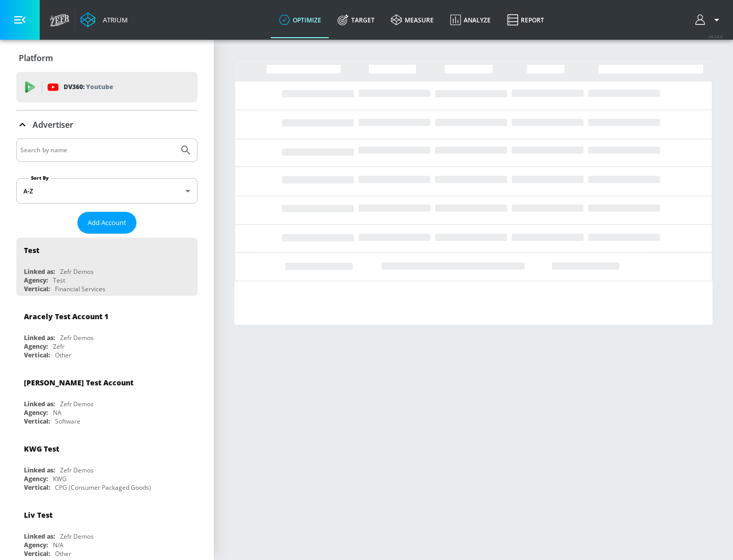  Describe the element at coordinates (42, 448) in the screenshot. I see `div: KWG Test` at that location.